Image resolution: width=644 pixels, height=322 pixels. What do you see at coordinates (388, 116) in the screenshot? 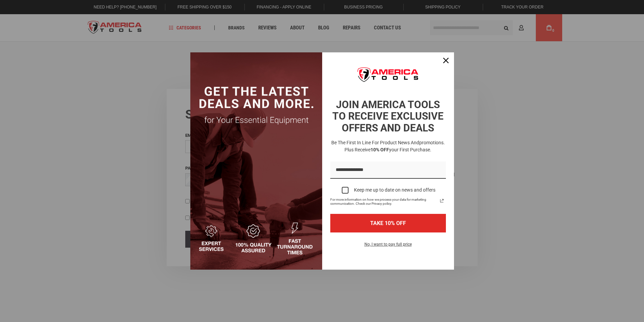
I see `strong: JOIN AMERICA TOOLS TO RECEIVE EXCLUSIVE OFFERS AND DEALS` at bounding box center [388, 116].